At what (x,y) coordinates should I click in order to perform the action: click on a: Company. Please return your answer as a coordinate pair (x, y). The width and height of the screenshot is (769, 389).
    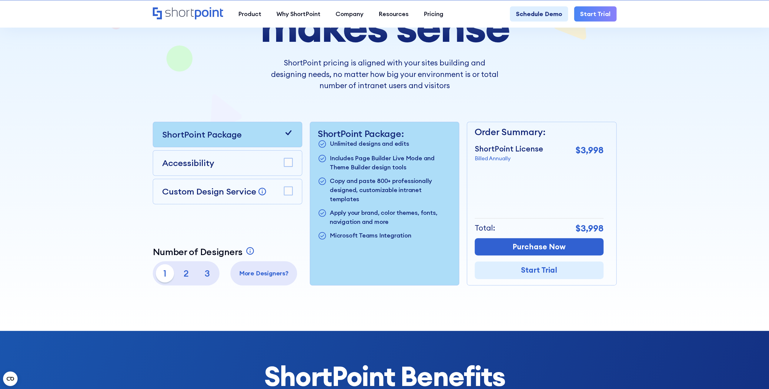
    Looking at the image, I should click on (350, 14).